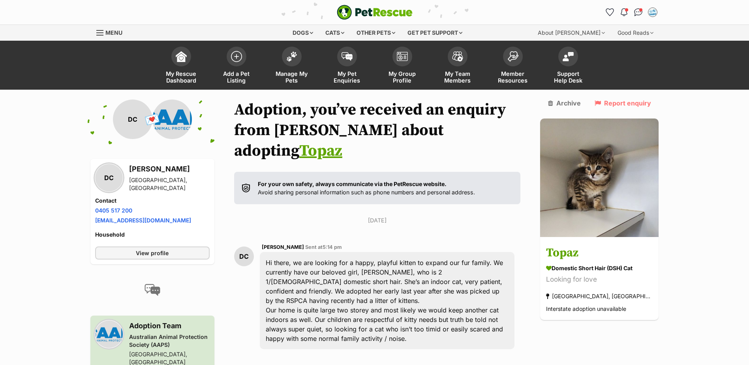  Describe the element at coordinates (237, 77) in the screenshot. I see `span: Add a Pet Listing` at that location.